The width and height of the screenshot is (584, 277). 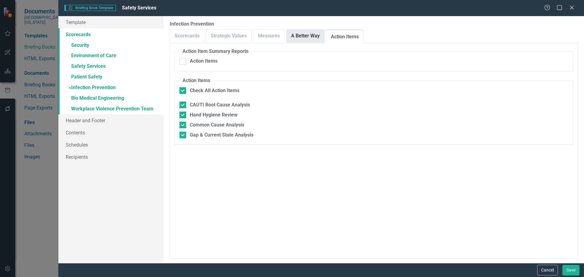 What do you see at coordinates (305, 36) in the screenshot?
I see `a: A Better Way` at bounding box center [305, 36].